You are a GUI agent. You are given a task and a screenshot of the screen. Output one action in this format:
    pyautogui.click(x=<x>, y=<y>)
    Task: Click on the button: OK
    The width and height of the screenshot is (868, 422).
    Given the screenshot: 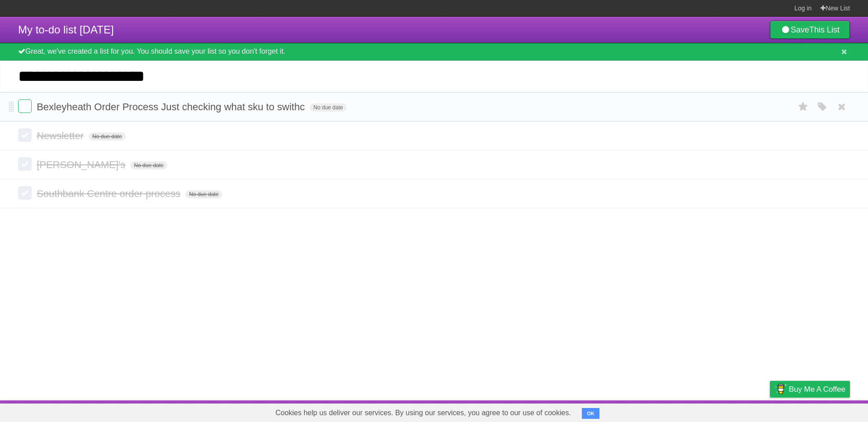 What is the action you would take?
    pyautogui.click(x=591, y=413)
    